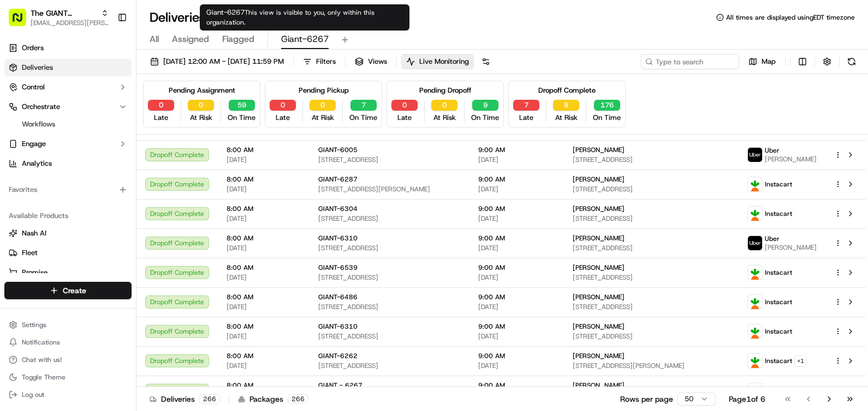 This screenshot has height=411, width=868. What do you see at coordinates (33, 87) in the screenshot?
I see `span: Control` at bounding box center [33, 87].